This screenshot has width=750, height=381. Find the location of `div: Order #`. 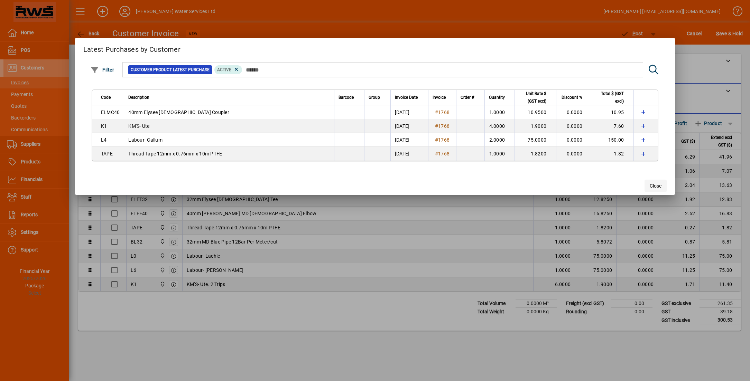

div: Order # is located at coordinates (470, 97).